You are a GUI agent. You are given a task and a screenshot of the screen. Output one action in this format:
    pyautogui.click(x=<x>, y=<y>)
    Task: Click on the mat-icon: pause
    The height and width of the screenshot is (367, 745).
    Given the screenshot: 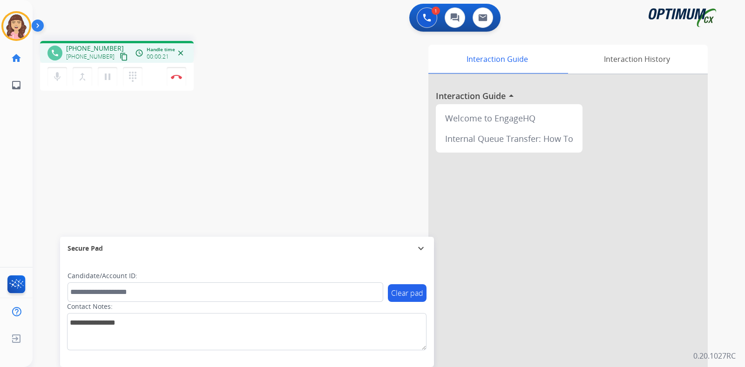 What is the action you would take?
    pyautogui.click(x=108, y=77)
    